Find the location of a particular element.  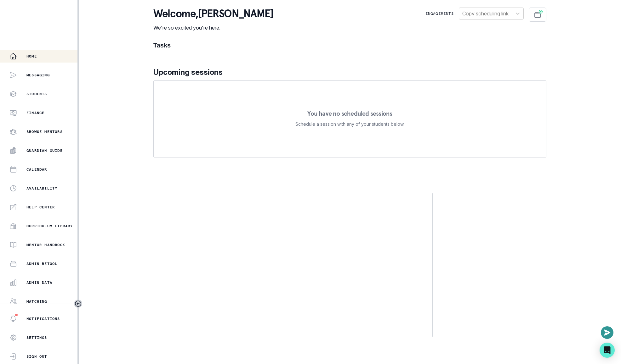

h1: Tasks is located at coordinates (350, 45).